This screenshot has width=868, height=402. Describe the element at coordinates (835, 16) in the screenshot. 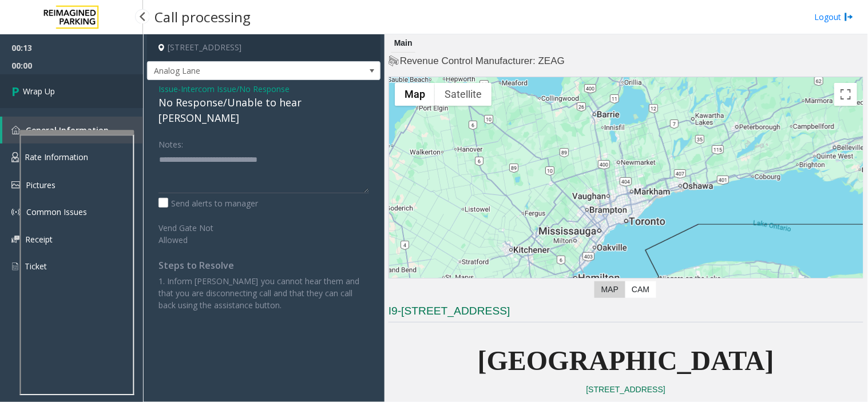

I see `a: Logout` at that location.